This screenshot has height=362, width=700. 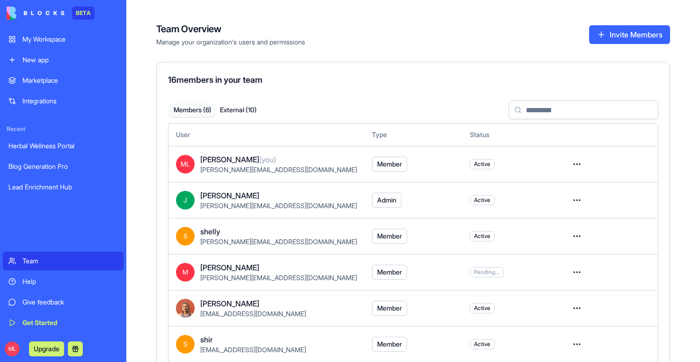 What do you see at coordinates (46, 349) in the screenshot?
I see `button: Upgrade` at bounding box center [46, 349].